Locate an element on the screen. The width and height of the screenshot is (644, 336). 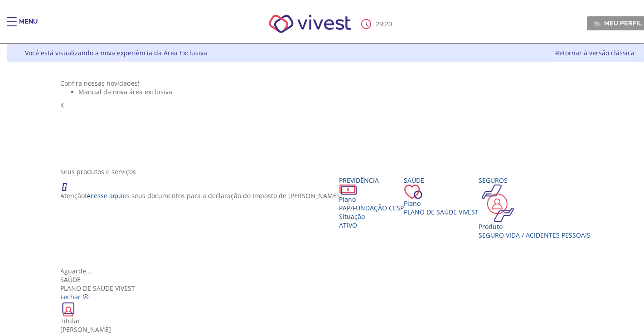
span: PAP/Fundação CESP is located at coordinates (372, 208).